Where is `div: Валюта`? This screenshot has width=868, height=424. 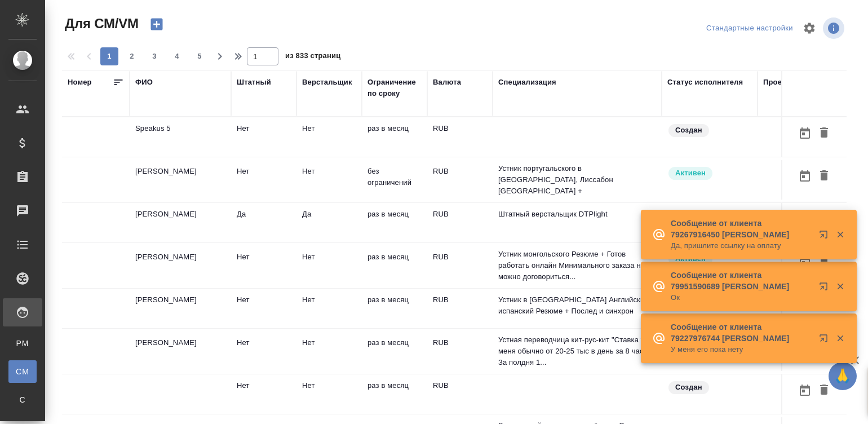 div: Валюта is located at coordinates (447, 83).